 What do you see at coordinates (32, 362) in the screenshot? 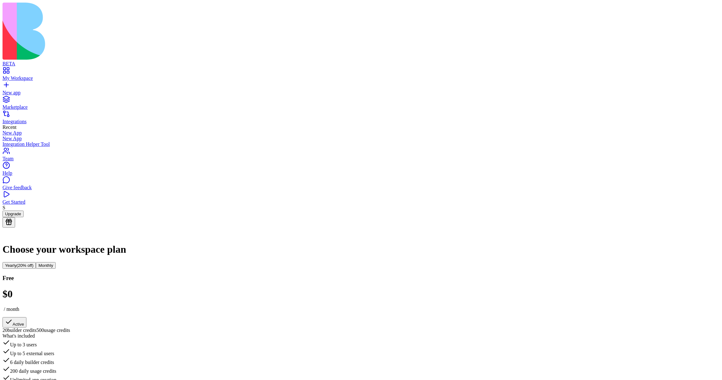
I see `span: 6 daily builder credits` at bounding box center [32, 362].